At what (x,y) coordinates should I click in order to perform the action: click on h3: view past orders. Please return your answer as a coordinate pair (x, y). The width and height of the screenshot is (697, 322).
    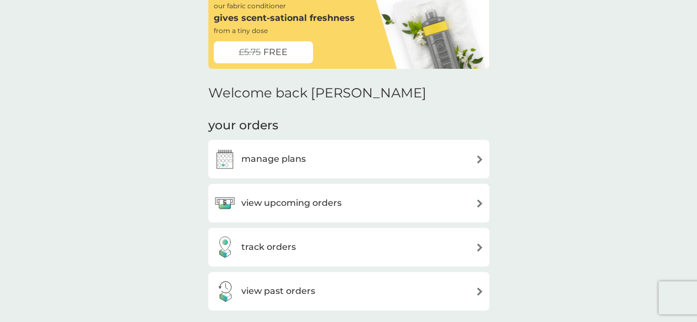
    Looking at the image, I should click on (278, 291).